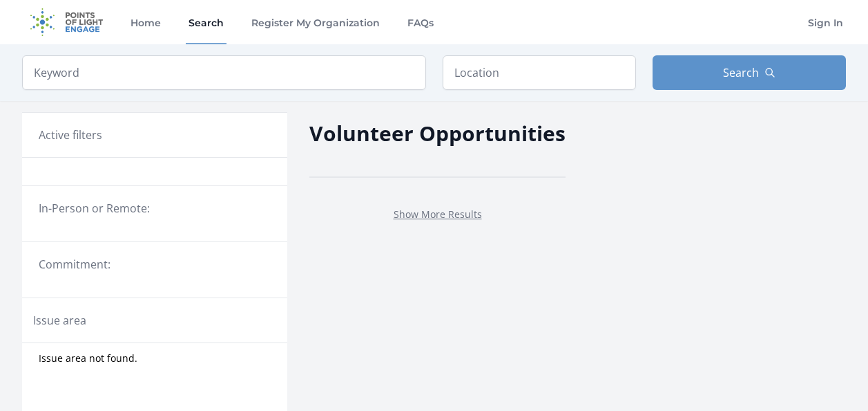 The image size is (868, 411). What do you see at coordinates (88, 358) in the screenshot?
I see `span: Issue area not found.` at bounding box center [88, 358].